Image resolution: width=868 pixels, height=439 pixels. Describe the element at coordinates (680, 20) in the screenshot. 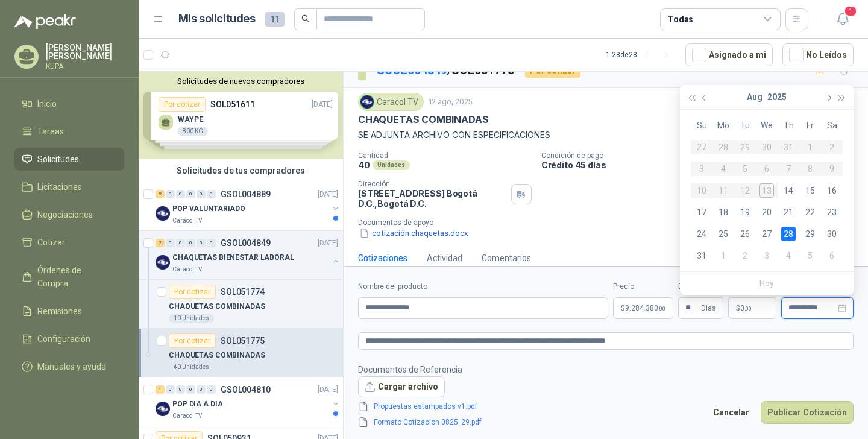

I see `div: Todas` at that location.